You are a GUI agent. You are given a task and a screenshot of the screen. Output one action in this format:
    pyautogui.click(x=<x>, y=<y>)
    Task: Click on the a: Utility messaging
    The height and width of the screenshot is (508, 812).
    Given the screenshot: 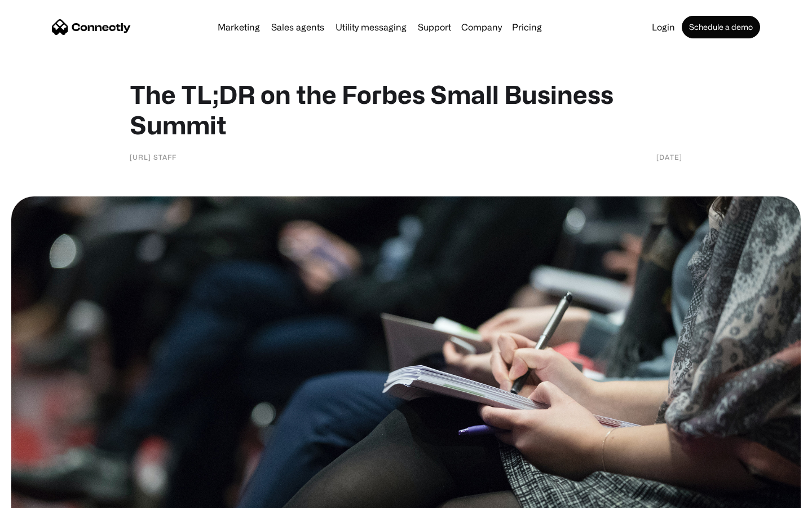 What is the action you would take?
    pyautogui.click(x=371, y=27)
    